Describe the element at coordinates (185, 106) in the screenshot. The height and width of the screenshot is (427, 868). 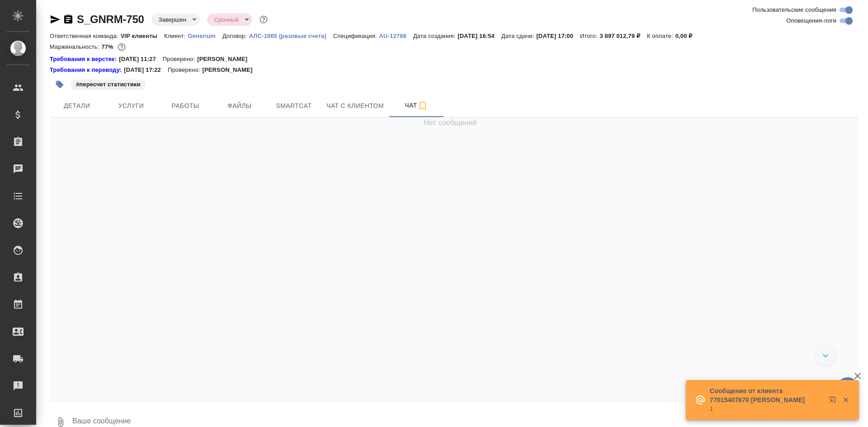
I see `span: Работы` at that location.